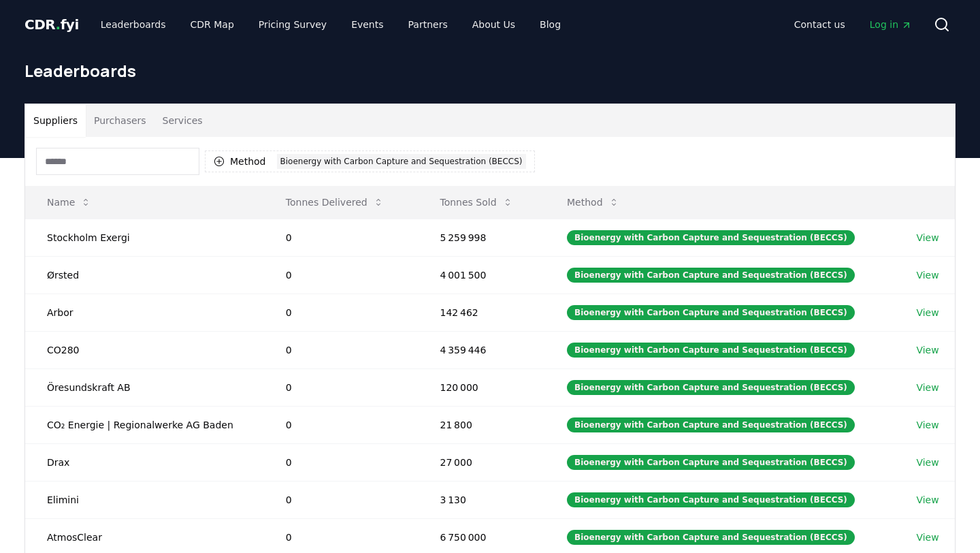 Image resolution: width=980 pixels, height=553 pixels. What do you see at coordinates (144, 274) in the screenshot?
I see `td: Ørsted` at bounding box center [144, 274].